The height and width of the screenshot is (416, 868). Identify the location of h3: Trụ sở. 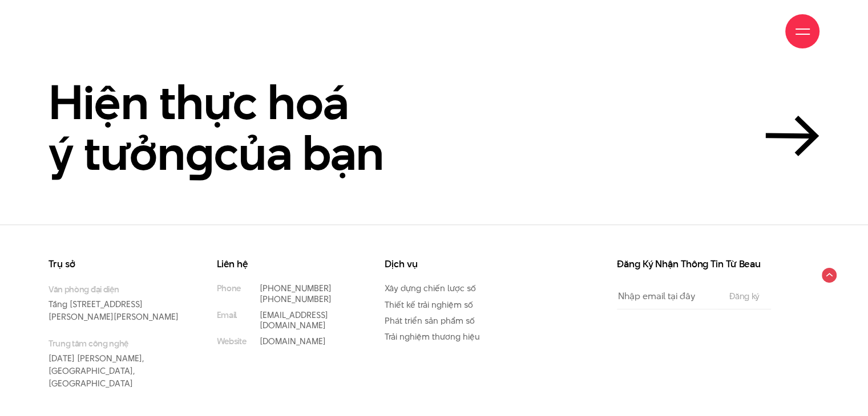
(116, 264).